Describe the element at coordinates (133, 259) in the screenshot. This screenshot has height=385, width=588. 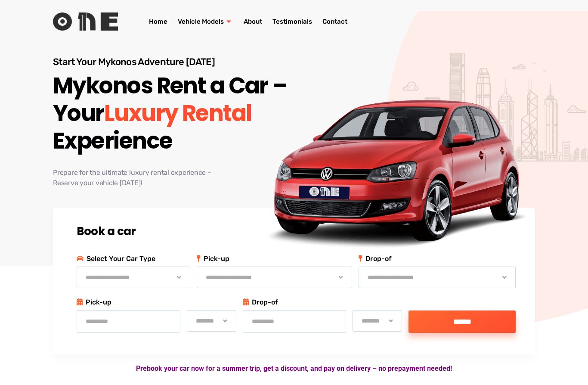
I see `p: Select Your Car Type` at that location.